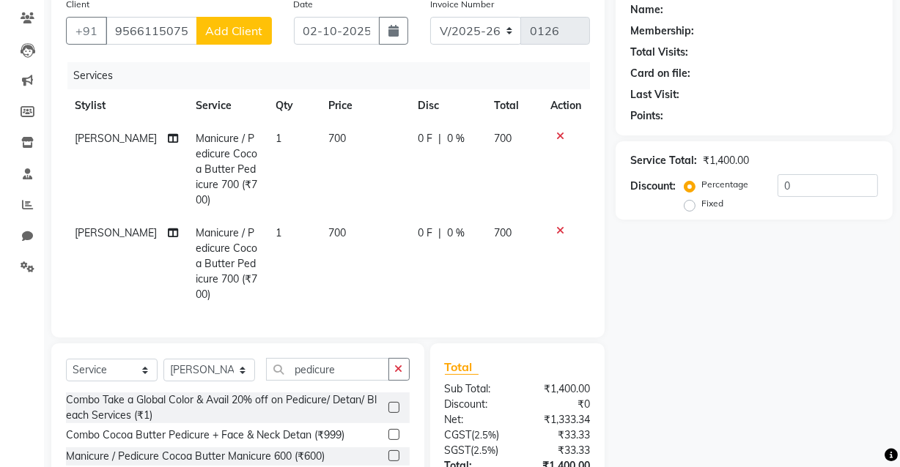 This screenshot has height=467, width=900. What do you see at coordinates (475, 420) in the screenshot?
I see `div: Net:` at bounding box center [475, 420].